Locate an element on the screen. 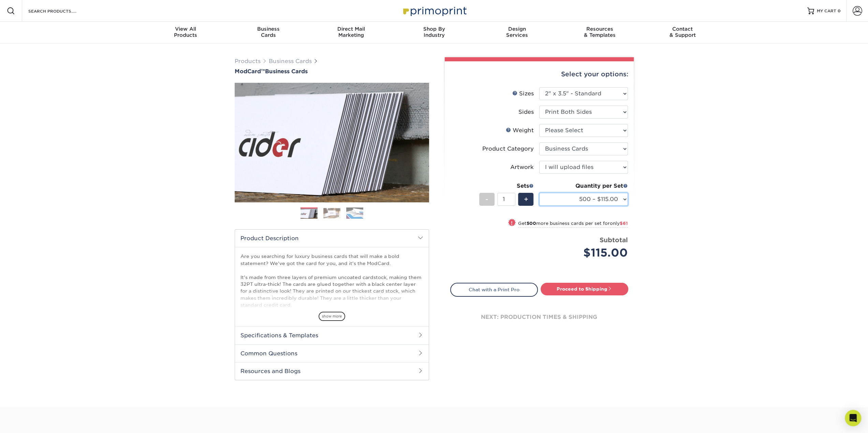 The width and height of the screenshot is (868, 433). span: Direct Mail is located at coordinates (351, 29).